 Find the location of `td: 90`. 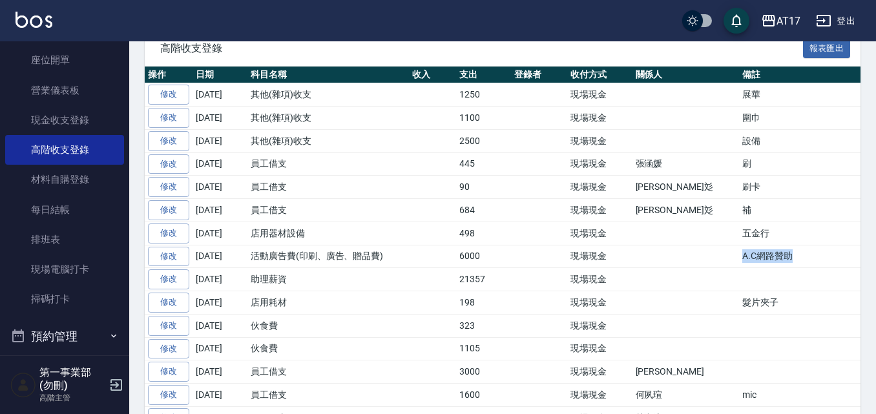

td: 90 is located at coordinates (483, 187).